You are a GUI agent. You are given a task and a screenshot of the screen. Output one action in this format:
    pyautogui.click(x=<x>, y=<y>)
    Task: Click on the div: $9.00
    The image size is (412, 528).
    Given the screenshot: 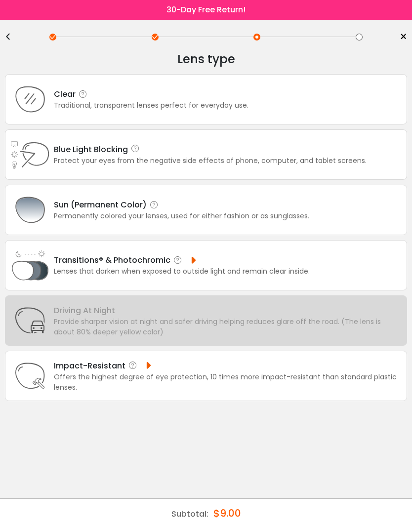 What is the action you would take?
    pyautogui.click(x=227, y=514)
    